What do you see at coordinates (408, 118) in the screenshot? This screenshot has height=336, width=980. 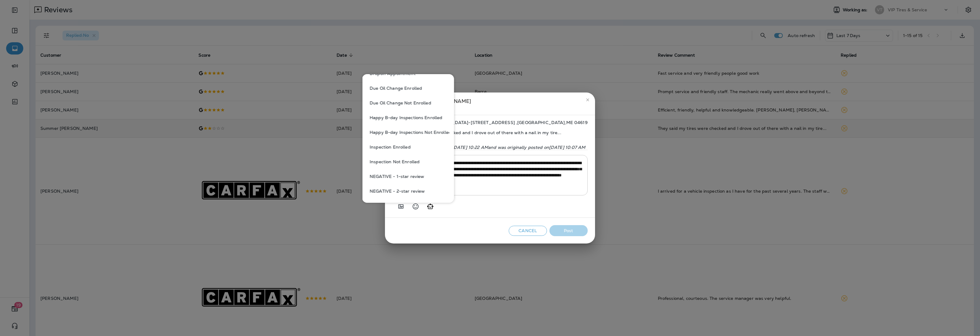 I see `button: Happy B-day Inspections Enrolled` at bounding box center [408, 118].